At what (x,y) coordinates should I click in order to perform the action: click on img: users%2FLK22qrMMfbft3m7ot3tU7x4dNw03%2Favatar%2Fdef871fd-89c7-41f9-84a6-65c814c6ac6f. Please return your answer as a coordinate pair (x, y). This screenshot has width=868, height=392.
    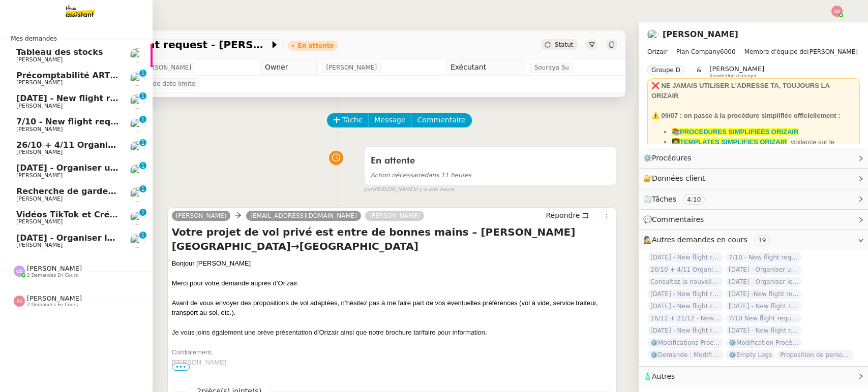
    Looking at the image, I should click on (137, 195).